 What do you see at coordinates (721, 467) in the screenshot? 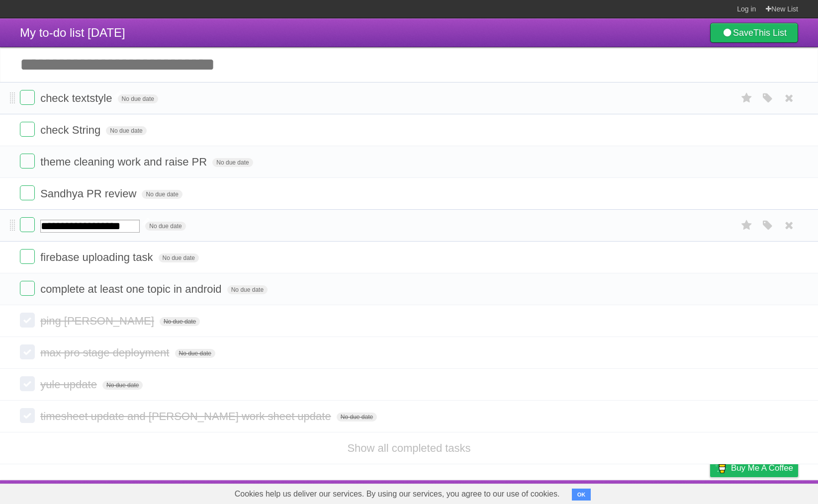
I see `img: Buy me a coffee` at bounding box center [721, 467].